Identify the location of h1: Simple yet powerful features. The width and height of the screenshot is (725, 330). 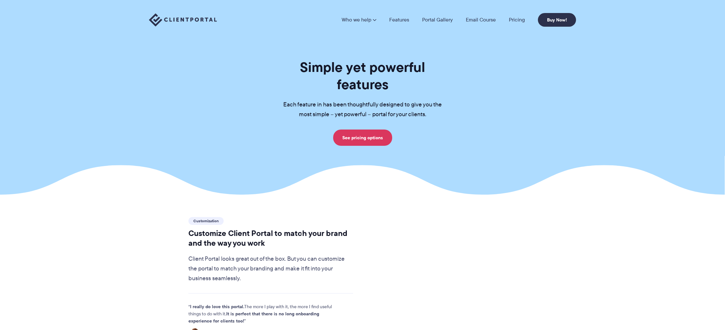
(362, 76).